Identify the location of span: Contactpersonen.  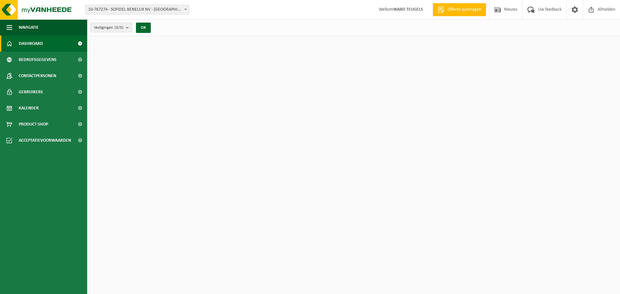
(37, 76).